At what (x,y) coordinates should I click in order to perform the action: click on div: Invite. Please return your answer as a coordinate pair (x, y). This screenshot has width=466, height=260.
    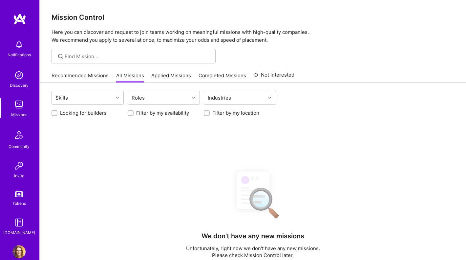
    Looking at the image, I should click on (19, 175).